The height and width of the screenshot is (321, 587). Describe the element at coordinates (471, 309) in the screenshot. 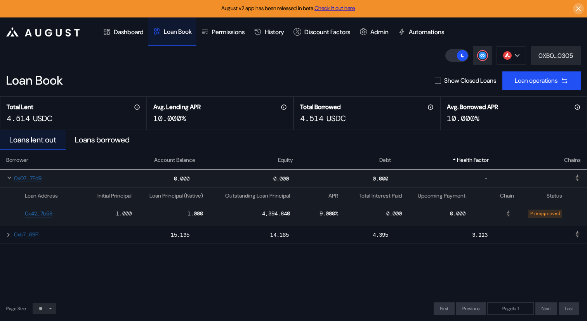

I see `button: Previous` at that location.